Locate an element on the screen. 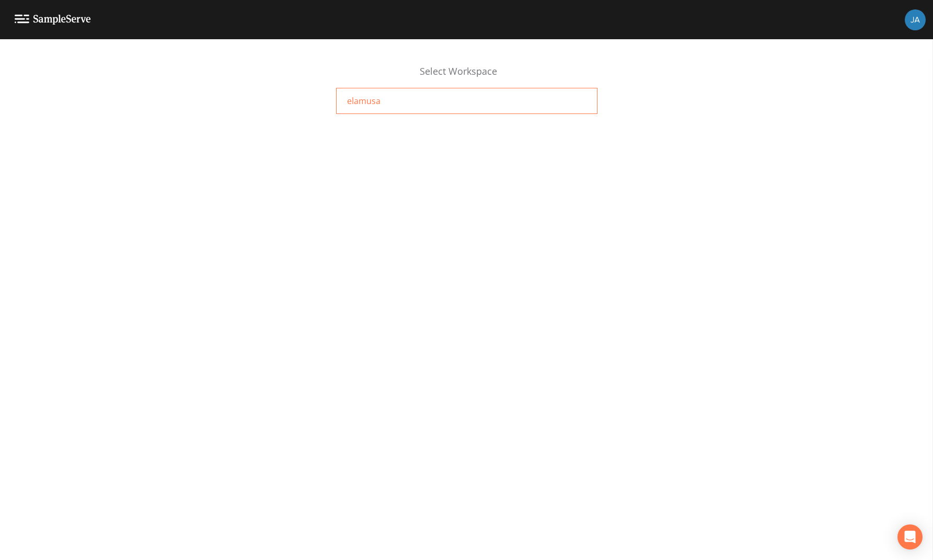 The width and height of the screenshot is (933, 560). span: elamusa is located at coordinates (364, 101).